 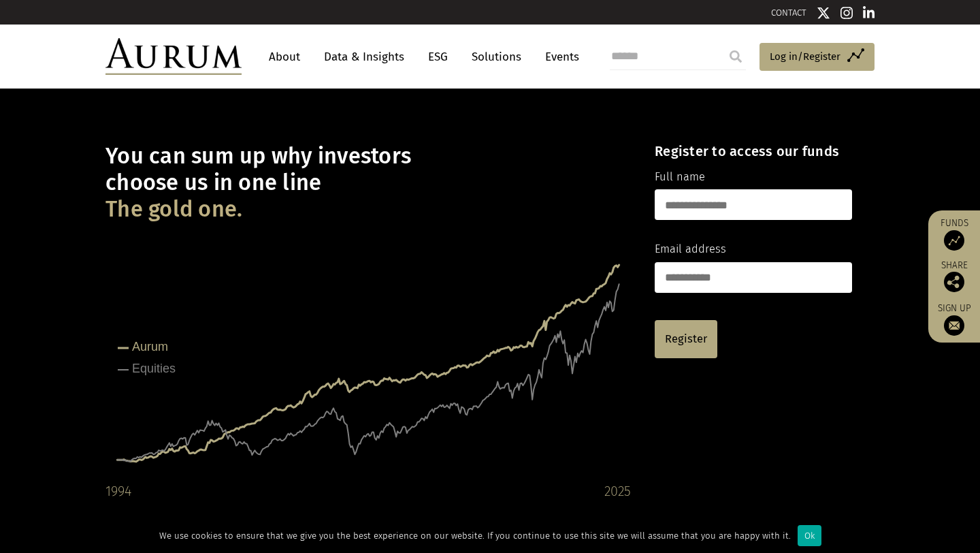 I want to click on img: Share this post, so click(x=954, y=282).